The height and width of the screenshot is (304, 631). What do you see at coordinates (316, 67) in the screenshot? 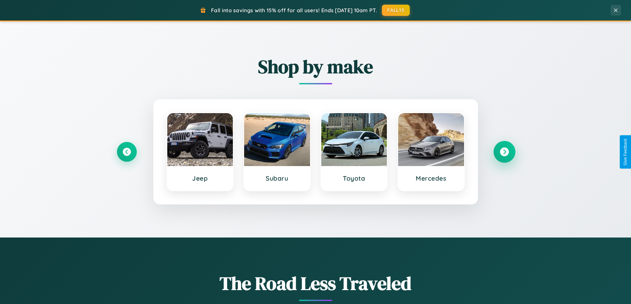
I see `h2: Shop by make` at bounding box center [316, 67].